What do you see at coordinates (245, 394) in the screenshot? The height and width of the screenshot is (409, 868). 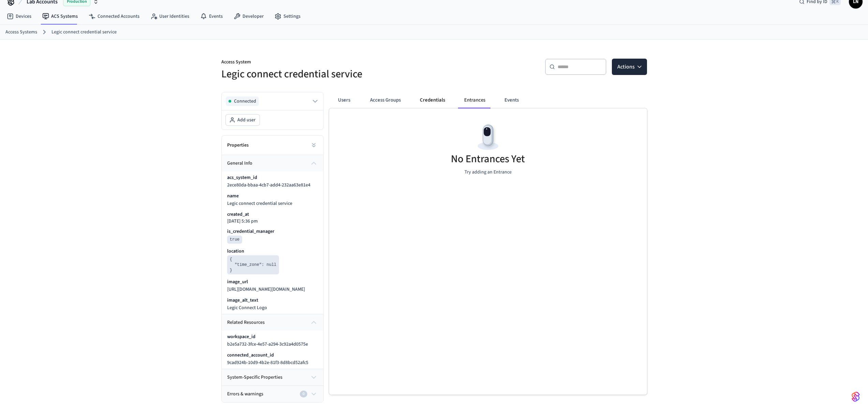 I see `span: Errors & warnings` at bounding box center [245, 394].